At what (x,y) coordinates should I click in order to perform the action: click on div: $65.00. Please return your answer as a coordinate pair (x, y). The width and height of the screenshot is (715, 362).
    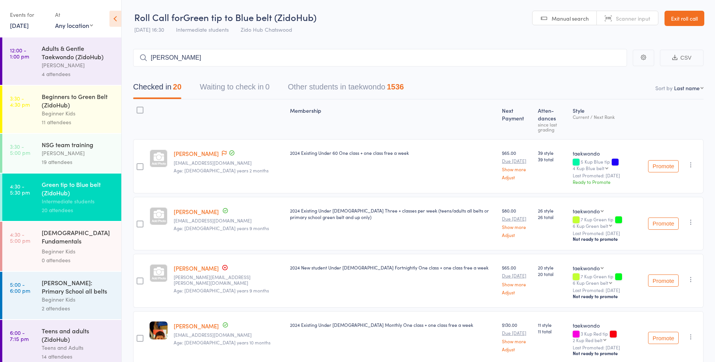
    Looking at the image, I should click on (517, 279).